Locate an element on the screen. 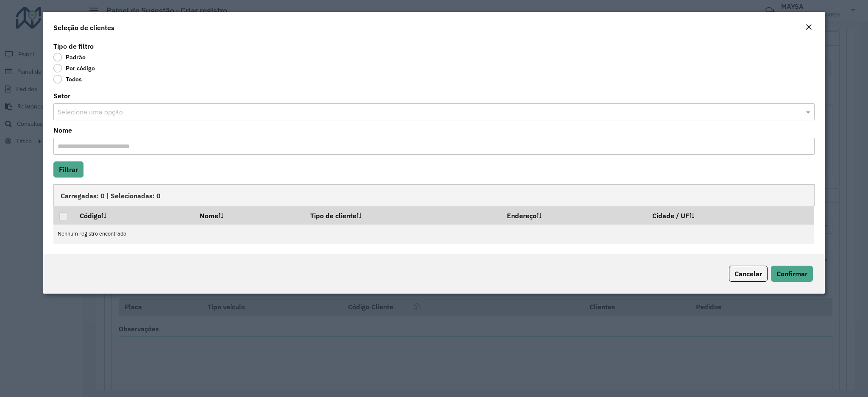 The image size is (868, 397). label: Setor is located at coordinates (62, 96).